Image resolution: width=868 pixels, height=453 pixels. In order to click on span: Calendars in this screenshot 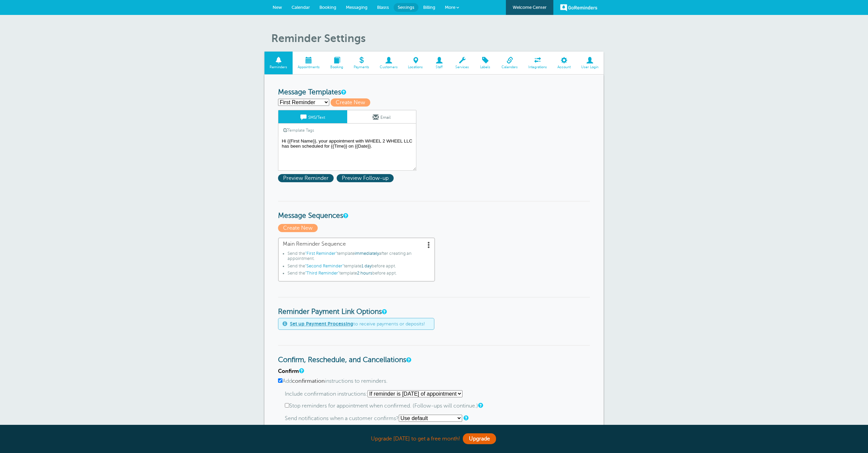, I will do `click(510, 67)`.